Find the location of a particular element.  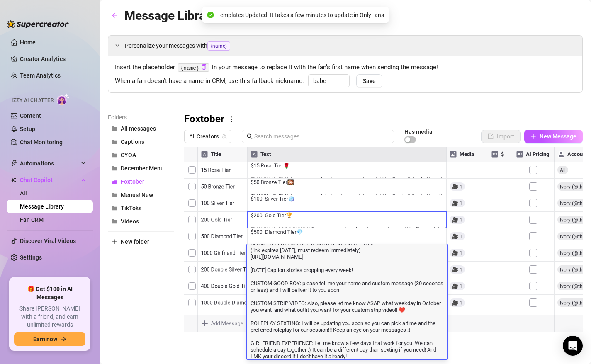

span: arrow-left is located at coordinates (115, 16).